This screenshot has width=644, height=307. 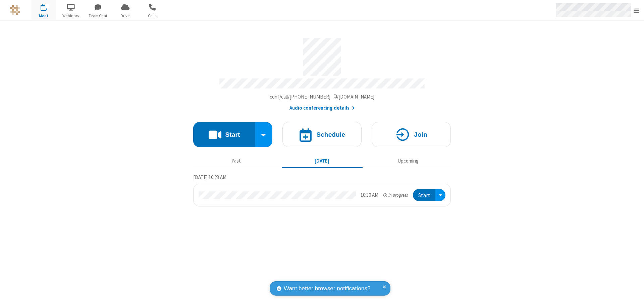 I want to click on h4: Start, so click(x=232, y=134).